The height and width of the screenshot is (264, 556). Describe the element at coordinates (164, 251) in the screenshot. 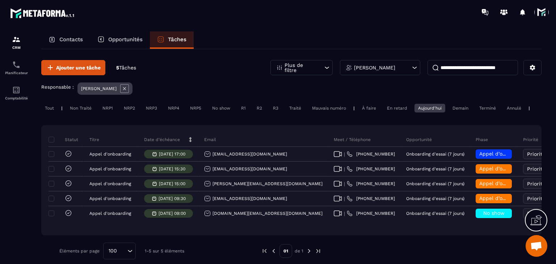

I see `p: 1-5 sur 5 éléments` at that location.